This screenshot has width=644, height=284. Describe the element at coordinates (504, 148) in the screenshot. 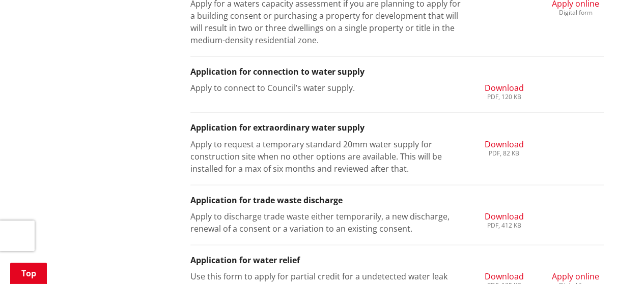

I see `a: Download PDF, 82 KB` at that location.